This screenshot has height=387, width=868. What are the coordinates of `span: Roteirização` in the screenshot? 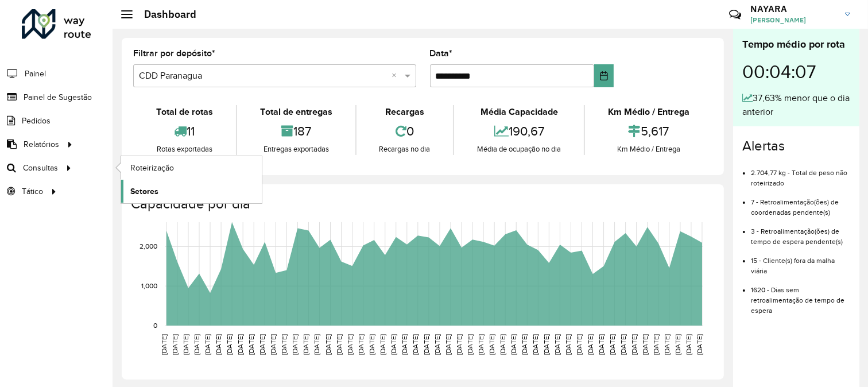 It's located at (152, 168).